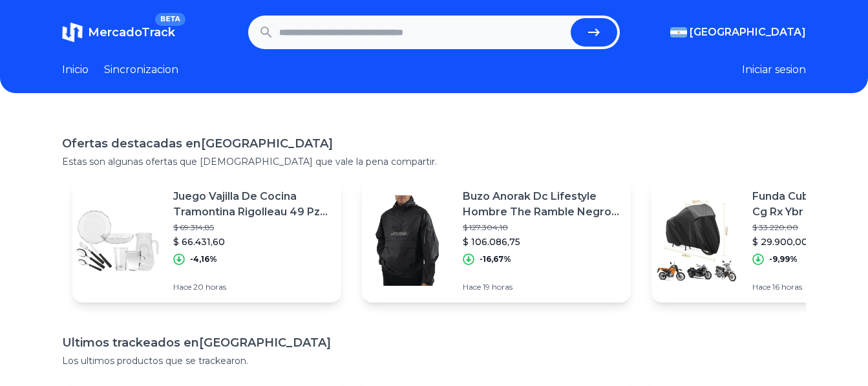 The image size is (868, 386). Describe the element at coordinates (542, 228) in the screenshot. I see `p: $ 127.304,10` at that location.